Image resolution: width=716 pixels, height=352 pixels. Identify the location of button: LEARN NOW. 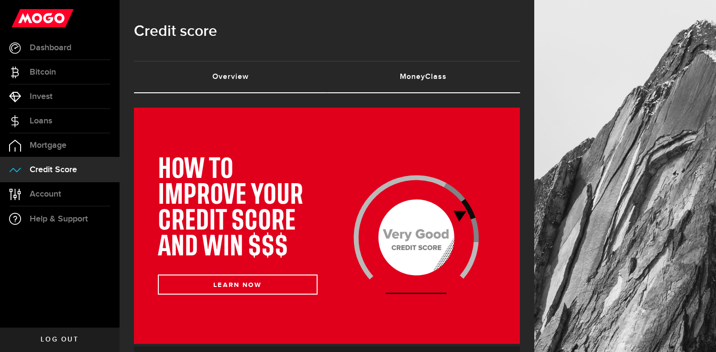
(238, 284).